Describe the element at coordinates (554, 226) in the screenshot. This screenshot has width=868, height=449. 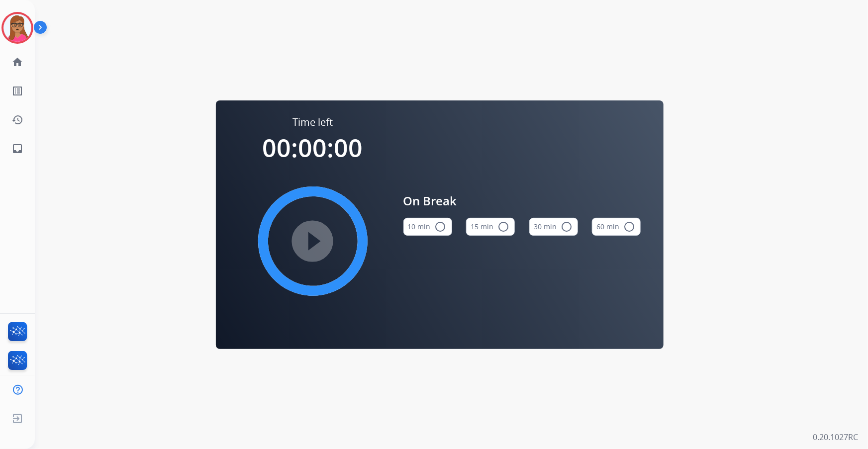
I see `button: 30 min` at that location.